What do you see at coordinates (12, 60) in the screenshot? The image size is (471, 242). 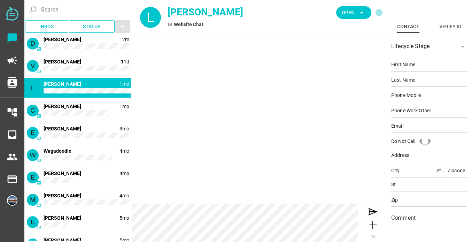 I see `i: campaign` at bounding box center [12, 60].